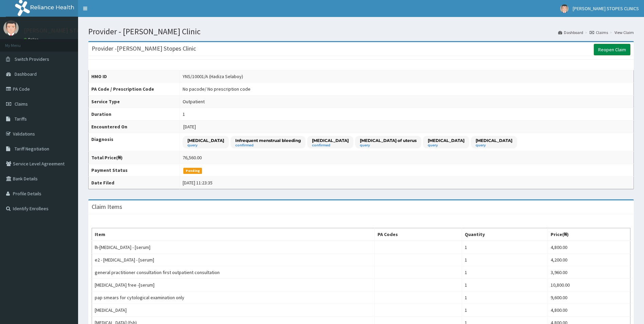  I want to click on th: Date Filed, so click(134, 183).